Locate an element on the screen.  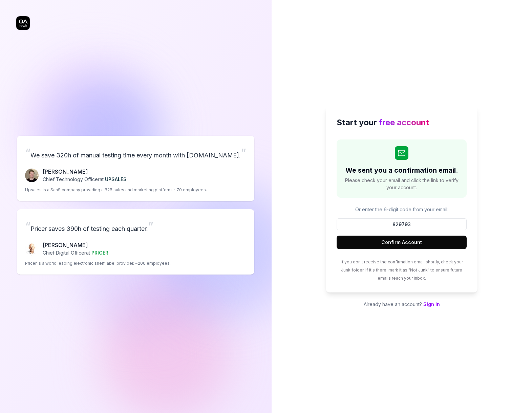
p: Pricer saves 390h of testing each quarter. is located at coordinates (136, 227).